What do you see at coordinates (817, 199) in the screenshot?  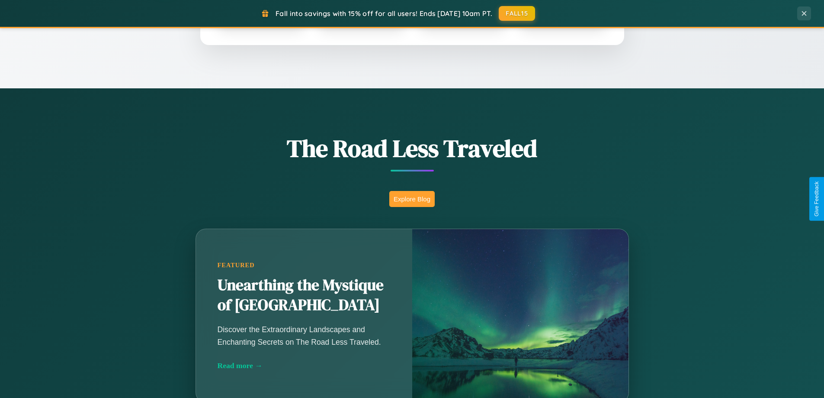 I see `div: Give Feedback` at bounding box center [817, 199].